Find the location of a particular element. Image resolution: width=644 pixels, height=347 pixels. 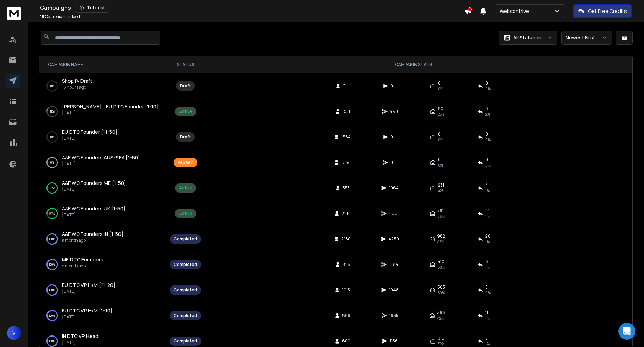

p: Get Free Credits is located at coordinates (607, 11).